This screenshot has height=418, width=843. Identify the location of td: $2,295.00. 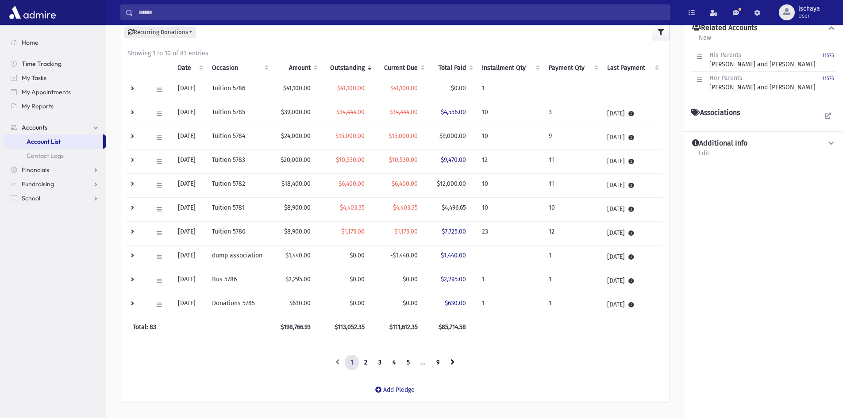
(297, 281).